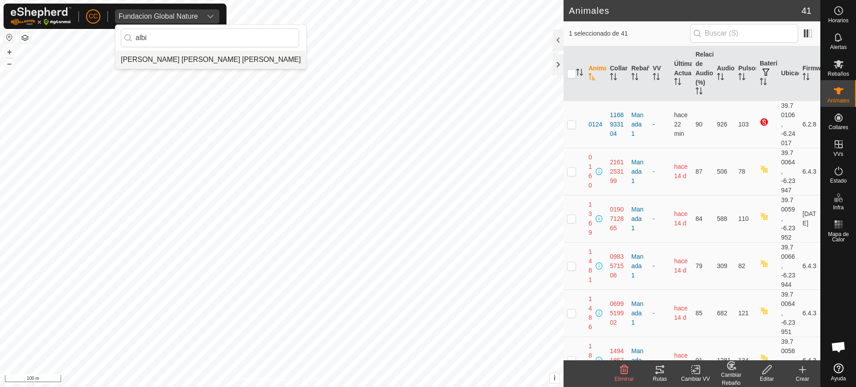 The image size is (856, 387). What do you see at coordinates (788, 74) in the screenshot?
I see `th: Ubicación` at bounding box center [788, 74].